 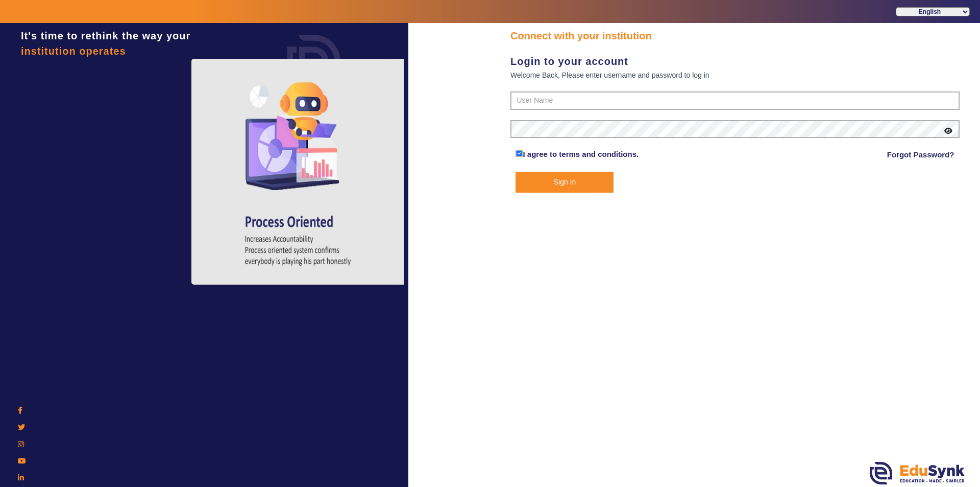 What do you see at coordinates (921, 155) in the screenshot?
I see `a: Forgot Password?` at bounding box center [921, 155].